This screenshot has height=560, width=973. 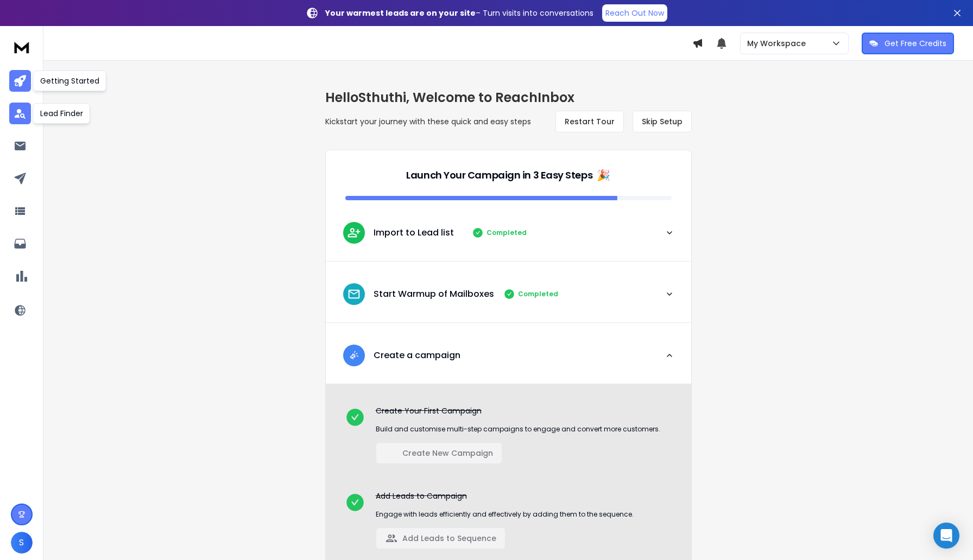 What do you see at coordinates (635, 13) in the screenshot?
I see `a: Reach Out Now` at bounding box center [635, 13].